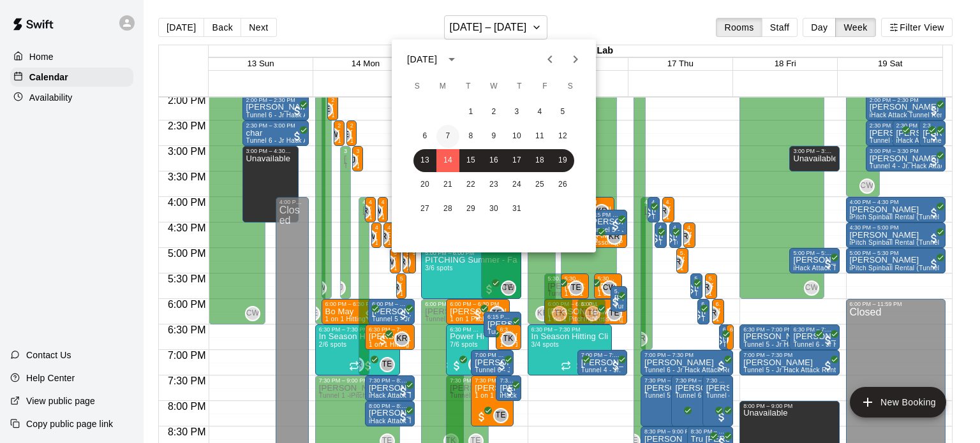 Image resolution: width=980 pixels, height=443 pixels. I want to click on button: 18, so click(540, 161).